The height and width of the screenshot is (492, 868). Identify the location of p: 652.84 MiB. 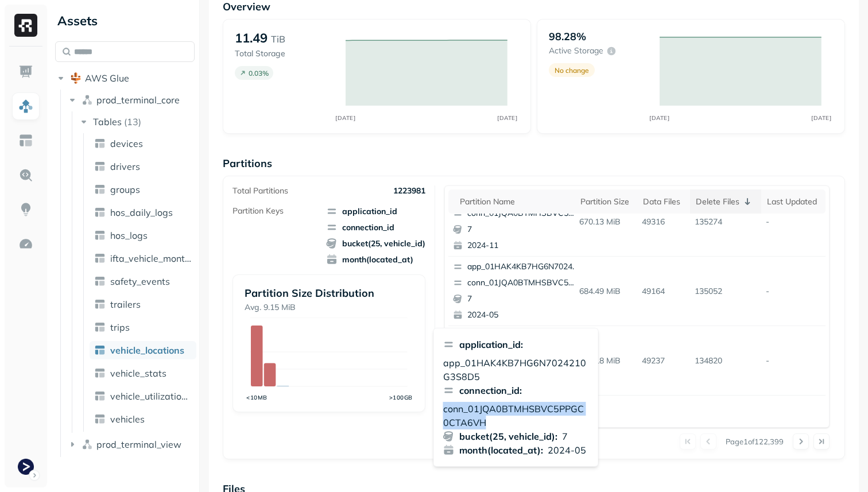
(606, 431).